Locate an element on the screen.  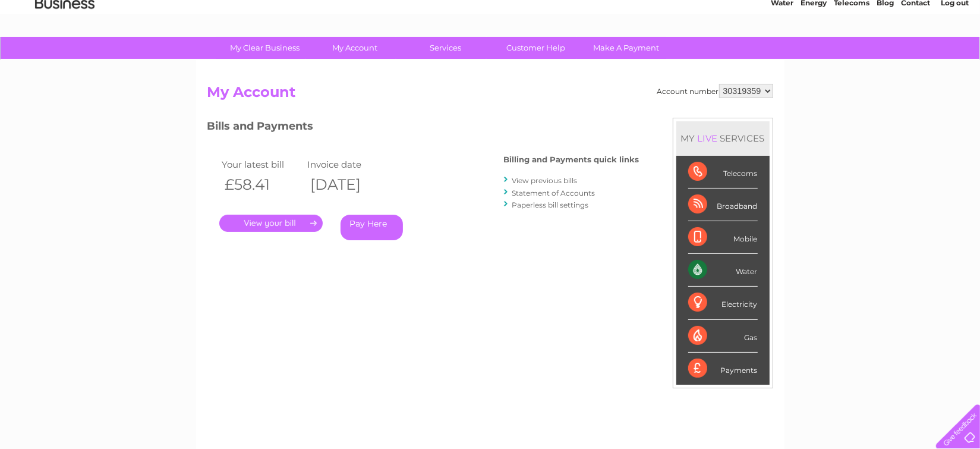
div: Gas is located at coordinates (722, 336).